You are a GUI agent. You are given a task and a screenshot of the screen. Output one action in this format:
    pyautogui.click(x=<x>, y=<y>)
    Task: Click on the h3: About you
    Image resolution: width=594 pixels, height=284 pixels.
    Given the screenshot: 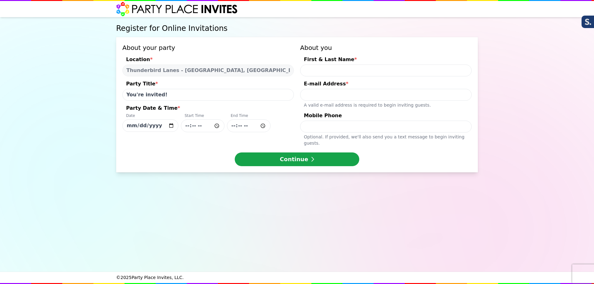 What is the action you would take?
    pyautogui.click(x=386, y=48)
    